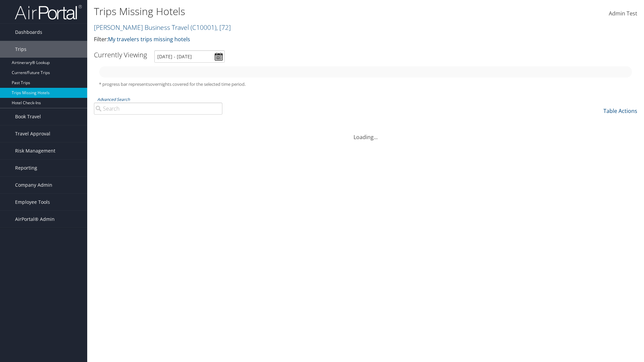 This screenshot has width=644, height=362. Describe the element at coordinates (35, 151) in the screenshot. I see `span: Risk Management` at that location.